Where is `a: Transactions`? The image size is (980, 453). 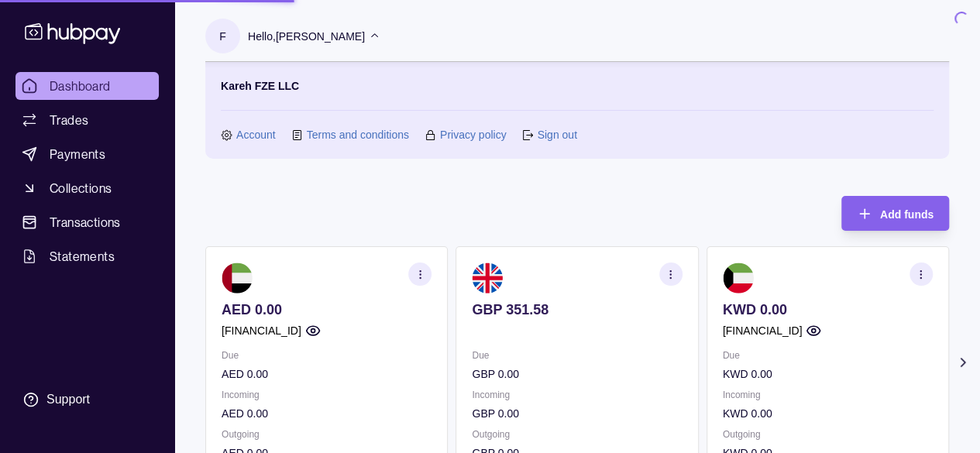
a: Transactions is located at coordinates (86, 223).